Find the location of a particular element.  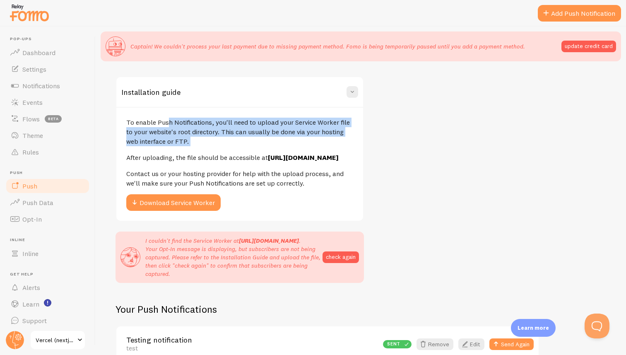

a: Theme is located at coordinates (48, 135).